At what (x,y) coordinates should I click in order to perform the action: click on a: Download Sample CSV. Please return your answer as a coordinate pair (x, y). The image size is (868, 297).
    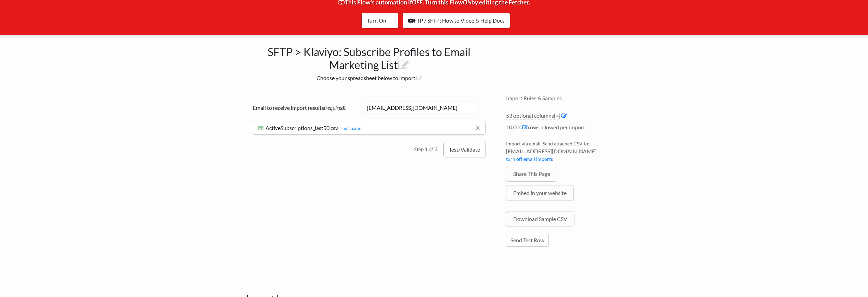
    Looking at the image, I should click on (540, 218).